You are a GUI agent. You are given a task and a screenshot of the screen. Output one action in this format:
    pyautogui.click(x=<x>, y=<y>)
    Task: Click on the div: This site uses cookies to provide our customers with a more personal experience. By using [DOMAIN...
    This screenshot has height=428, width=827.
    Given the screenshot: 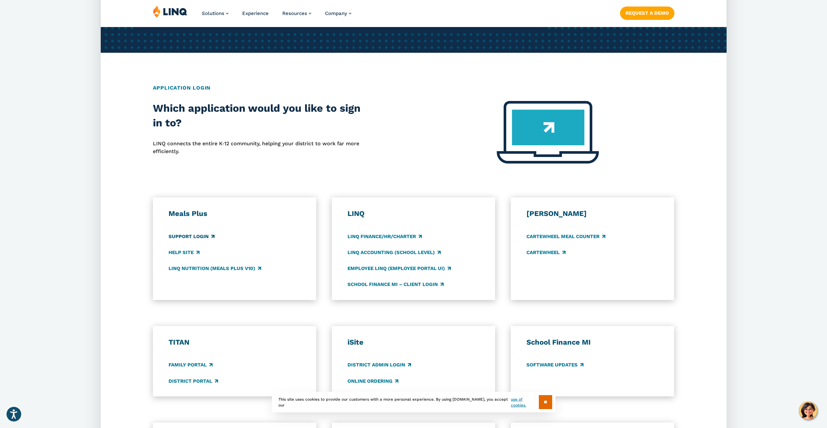 What is the action you would take?
    pyautogui.click(x=414, y=402)
    